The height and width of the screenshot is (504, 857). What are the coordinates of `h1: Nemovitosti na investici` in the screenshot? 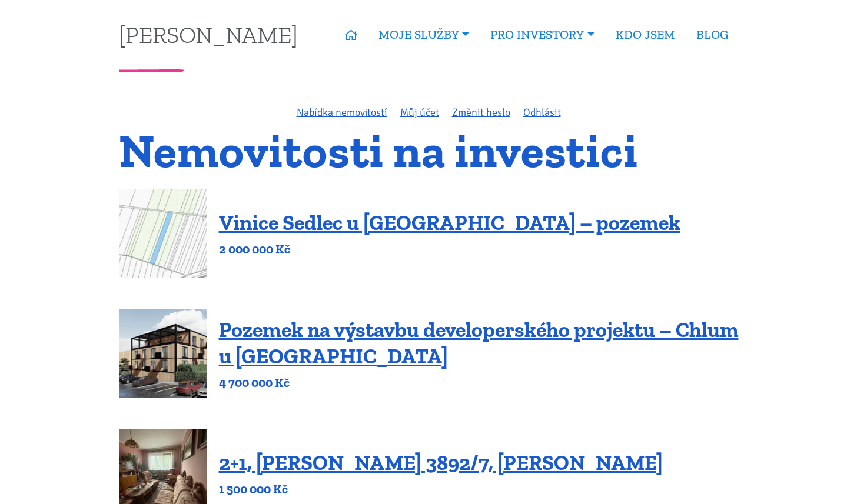 It's located at (428, 150).